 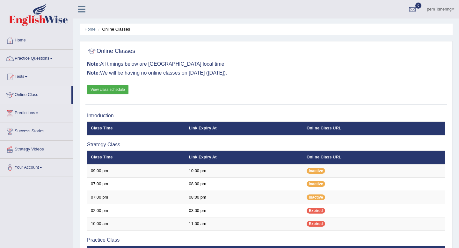 What do you see at coordinates (37, 112) in the screenshot?
I see `a: Predictions` at bounding box center [37, 112].